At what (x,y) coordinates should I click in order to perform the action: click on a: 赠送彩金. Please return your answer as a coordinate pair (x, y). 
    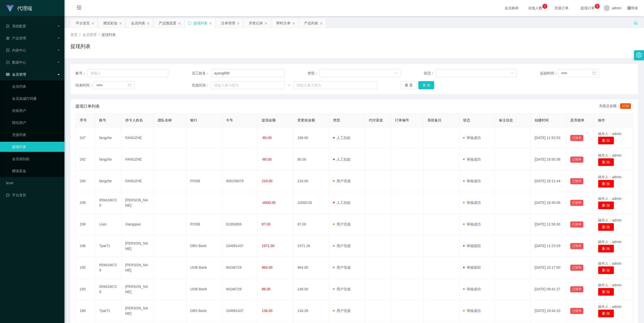
    Looking at the image, I should click on (36, 171).